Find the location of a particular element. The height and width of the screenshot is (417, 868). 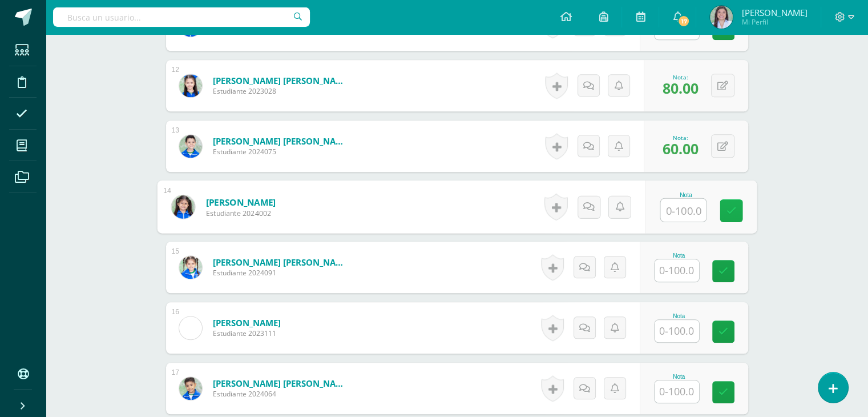

span: Estudiante 2024002 is located at coordinates (240, 213).